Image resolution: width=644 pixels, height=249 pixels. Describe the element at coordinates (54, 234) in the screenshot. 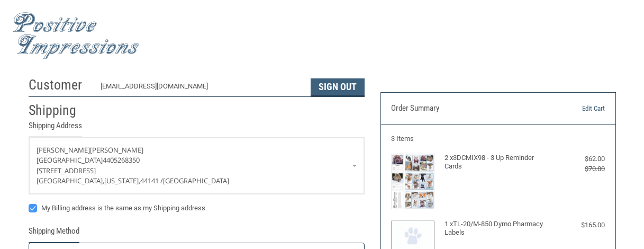

I see `legend: Shipping Method` at that location.